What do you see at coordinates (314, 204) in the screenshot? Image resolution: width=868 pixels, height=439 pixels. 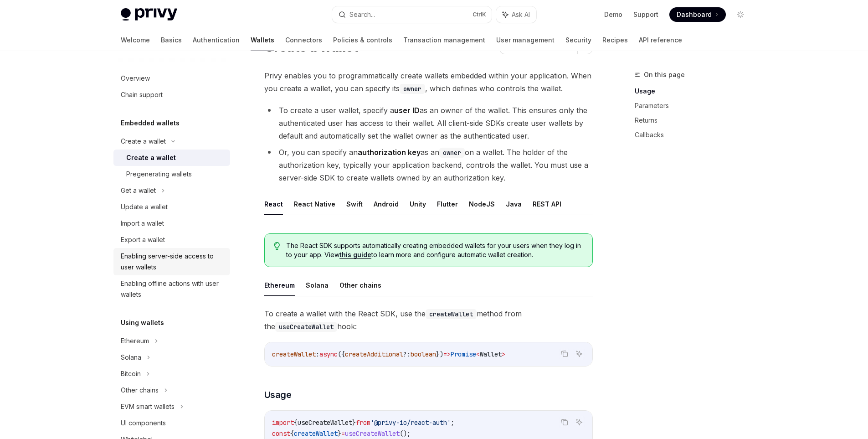 I see `button: React Native` at bounding box center [314, 204].